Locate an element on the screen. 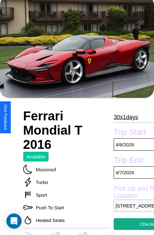 The image size is (154, 235). p: Turbo is located at coordinates (40, 182).